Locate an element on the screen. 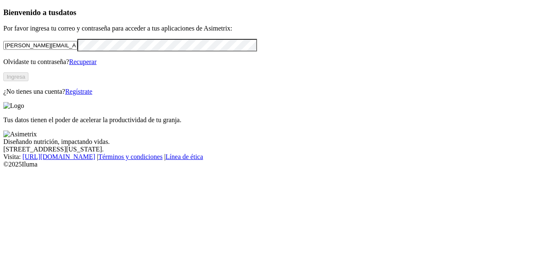 Image resolution: width=535 pixels, height=264 pixels. img: Asimetrix is located at coordinates (20, 134).